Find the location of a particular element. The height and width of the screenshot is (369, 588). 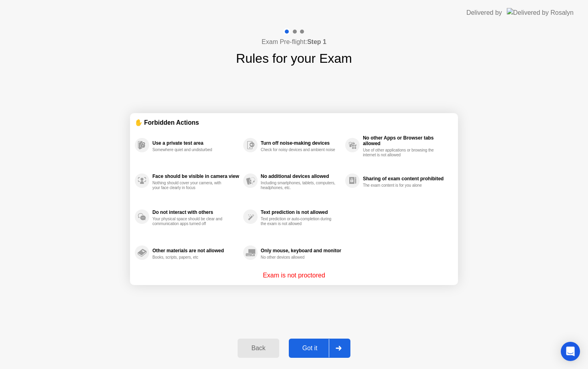

div: Open Intercom Messenger is located at coordinates (570, 351).